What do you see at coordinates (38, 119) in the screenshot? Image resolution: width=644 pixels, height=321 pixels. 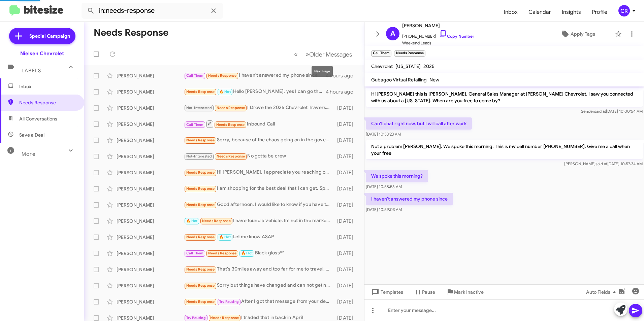 I see `span: All Conversations` at bounding box center [38, 119].